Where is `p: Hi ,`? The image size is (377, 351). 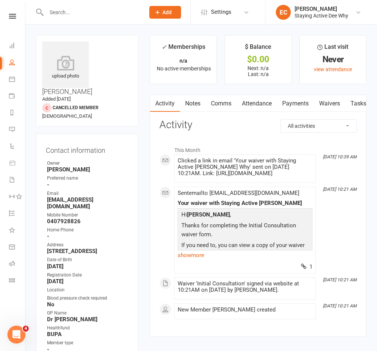
p: Hi , is located at coordinates (245, 216).